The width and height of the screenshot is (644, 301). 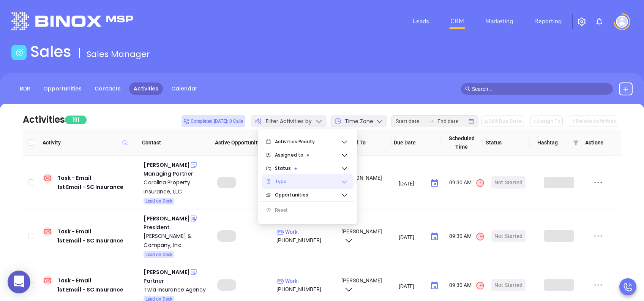 I want to click on span: to, so click(x=431, y=121).